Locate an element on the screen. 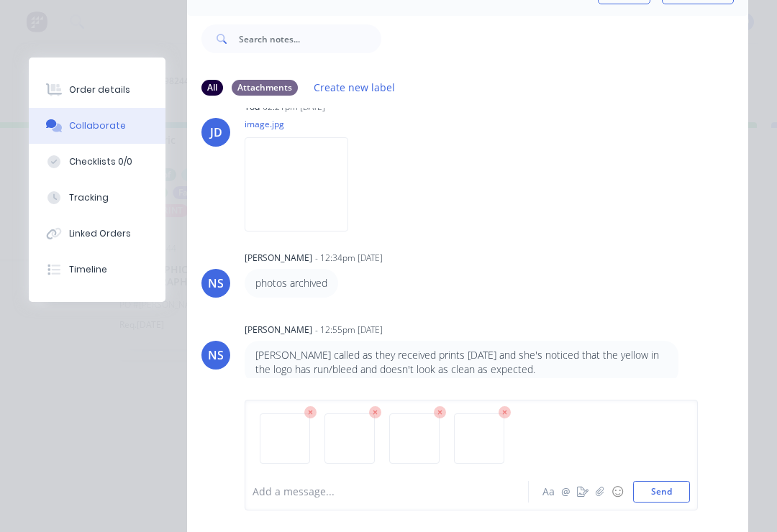  div: Order details is located at coordinates (99, 90).